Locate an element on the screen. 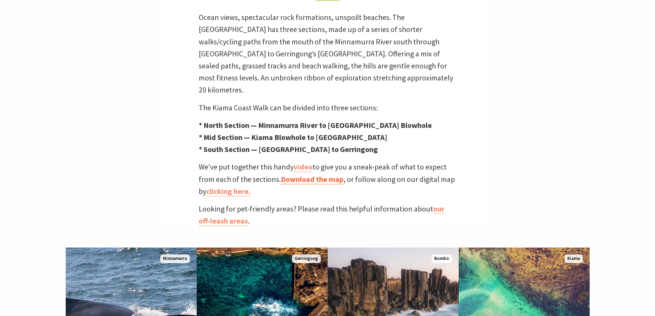 The height and width of the screenshot is (316, 655). span: Gerringong is located at coordinates (306, 259).